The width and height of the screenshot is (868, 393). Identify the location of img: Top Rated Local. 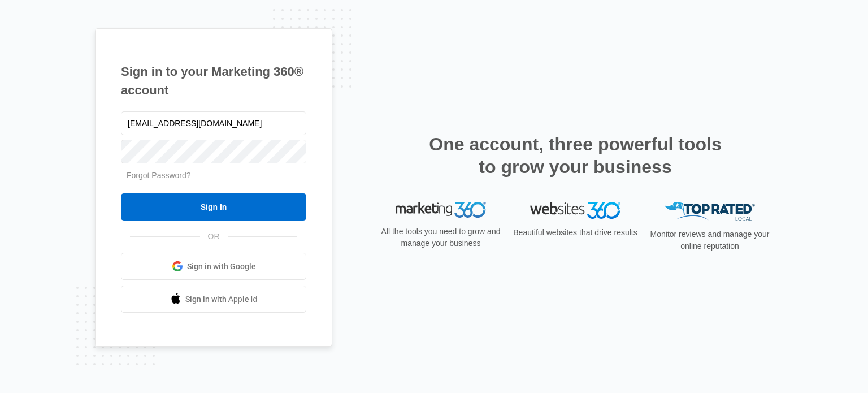
(710, 211).